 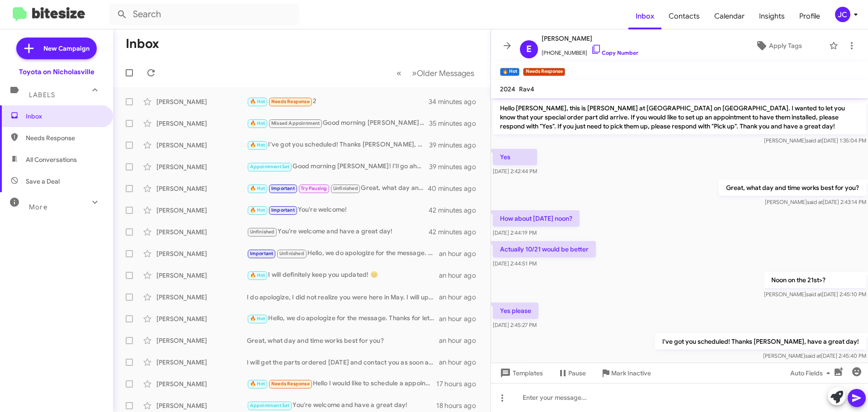 What do you see at coordinates (57, 72) in the screenshot?
I see `div: Toyota on Nicholasville` at bounding box center [57, 72].